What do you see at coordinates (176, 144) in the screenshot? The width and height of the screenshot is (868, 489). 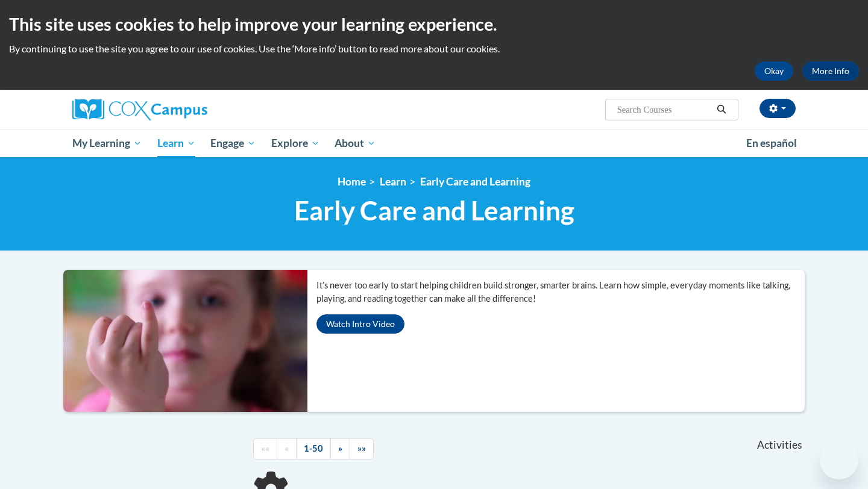 I see `span: Learn` at bounding box center [176, 144].